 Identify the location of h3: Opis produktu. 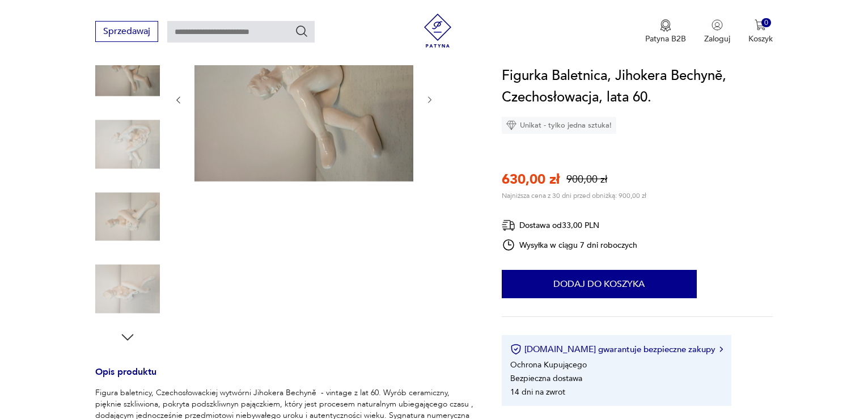
(285, 378).